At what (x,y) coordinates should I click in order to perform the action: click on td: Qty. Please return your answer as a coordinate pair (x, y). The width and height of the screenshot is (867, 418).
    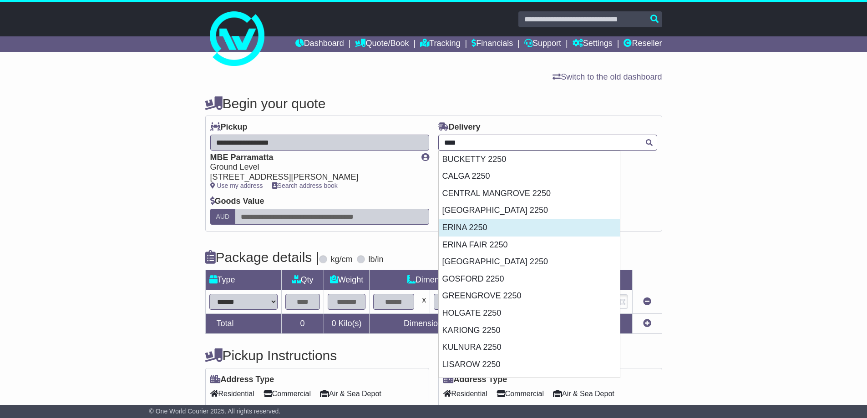
    Looking at the image, I should click on (302, 280).